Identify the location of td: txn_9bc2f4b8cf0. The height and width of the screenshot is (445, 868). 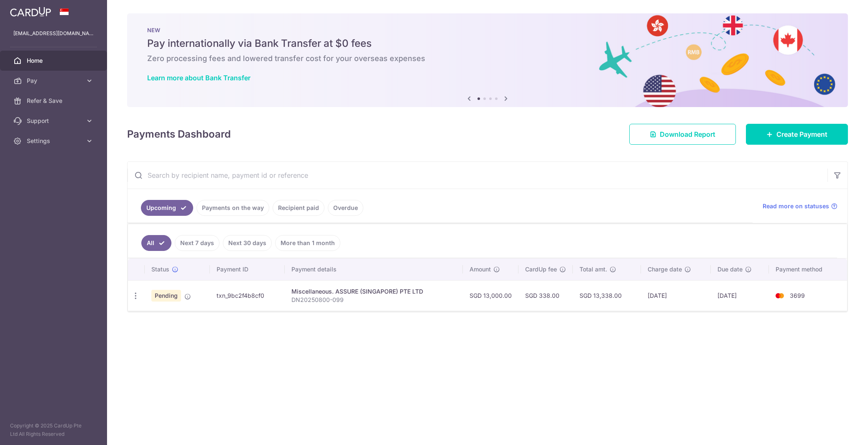
(247, 295).